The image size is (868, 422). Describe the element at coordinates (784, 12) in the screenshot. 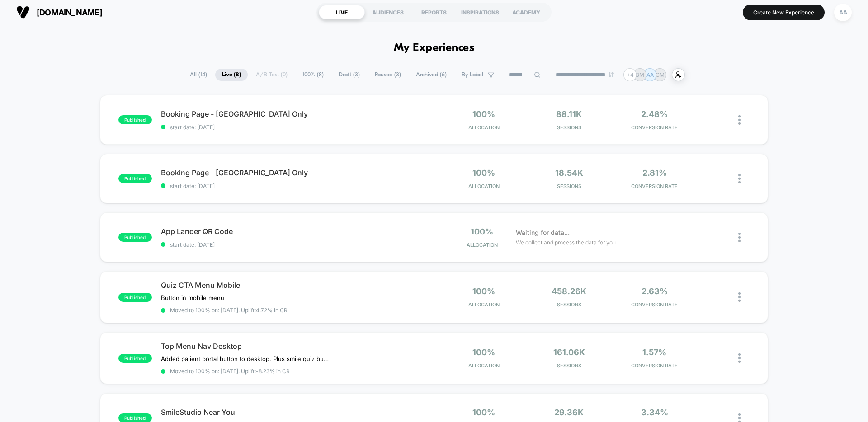

I see `button: Create New Experience` at that location.